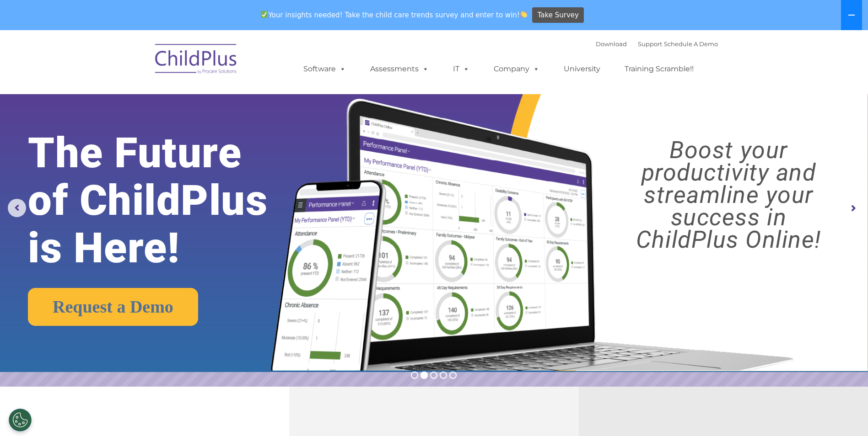 This screenshot has height=436, width=868. I want to click on a: Download, so click(611, 44).